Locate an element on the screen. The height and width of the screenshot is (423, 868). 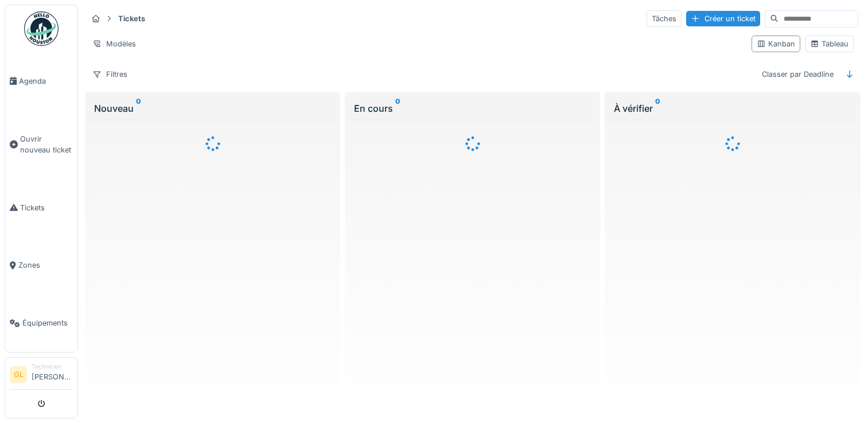
span: Ouvrir nouveau ticket is located at coordinates (47, 144).